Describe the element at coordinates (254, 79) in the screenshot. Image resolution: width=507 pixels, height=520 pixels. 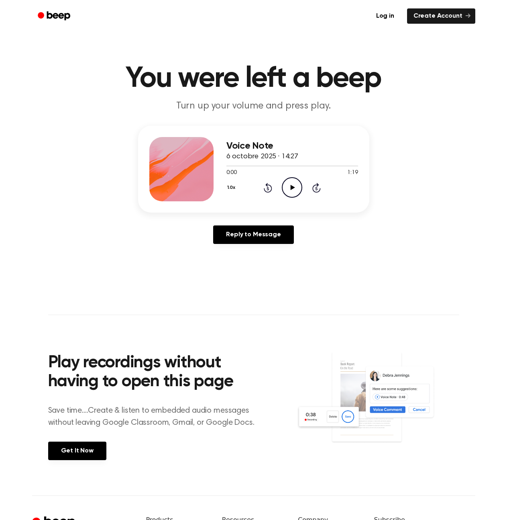
I see `h1: You were left a beep` at that location.